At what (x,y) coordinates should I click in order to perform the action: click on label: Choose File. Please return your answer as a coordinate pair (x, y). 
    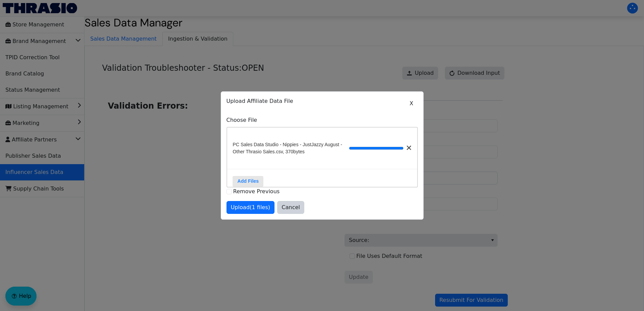
    Looking at the image, I should click on (322, 120).